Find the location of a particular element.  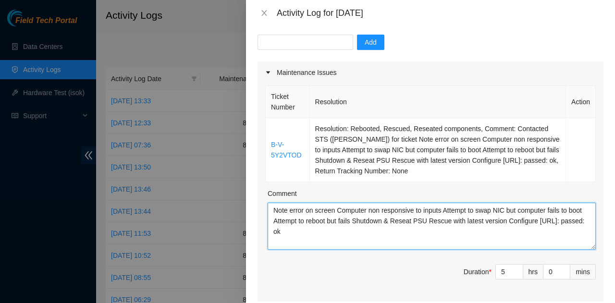

span: caret-right is located at coordinates (268, 73).